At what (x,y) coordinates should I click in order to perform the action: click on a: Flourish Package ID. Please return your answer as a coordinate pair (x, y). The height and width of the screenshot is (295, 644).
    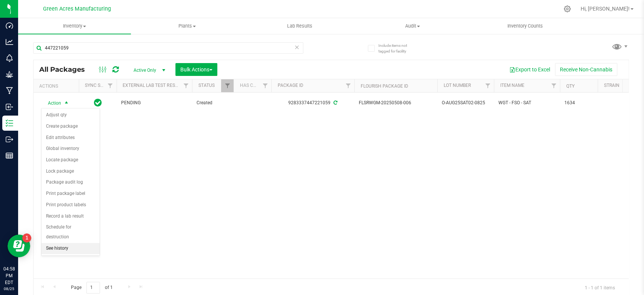
    Looking at the image, I should click on (384, 86).